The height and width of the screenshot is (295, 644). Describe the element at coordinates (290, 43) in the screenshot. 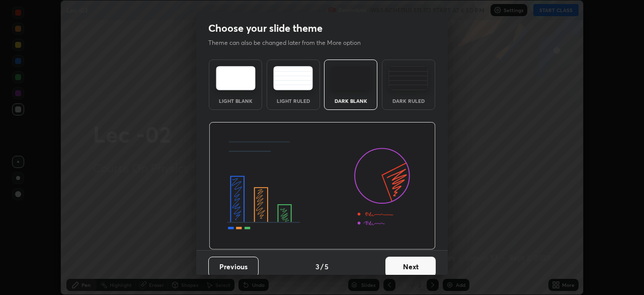

I see `p: Theme can also be changed later from the More option` at that location.